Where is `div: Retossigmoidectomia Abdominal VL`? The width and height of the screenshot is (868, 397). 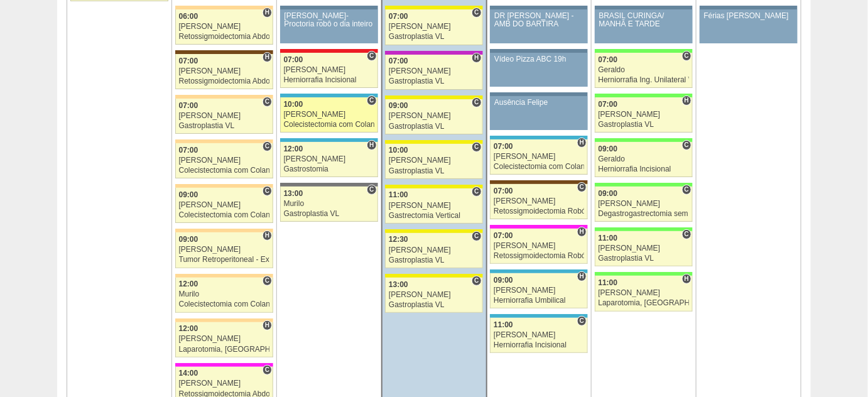 div: Retossigmoidectomia Abdominal VL is located at coordinates (225, 36).